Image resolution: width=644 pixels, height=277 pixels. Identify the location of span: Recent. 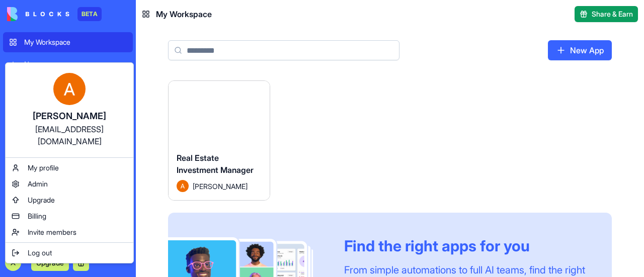
(68, 139).